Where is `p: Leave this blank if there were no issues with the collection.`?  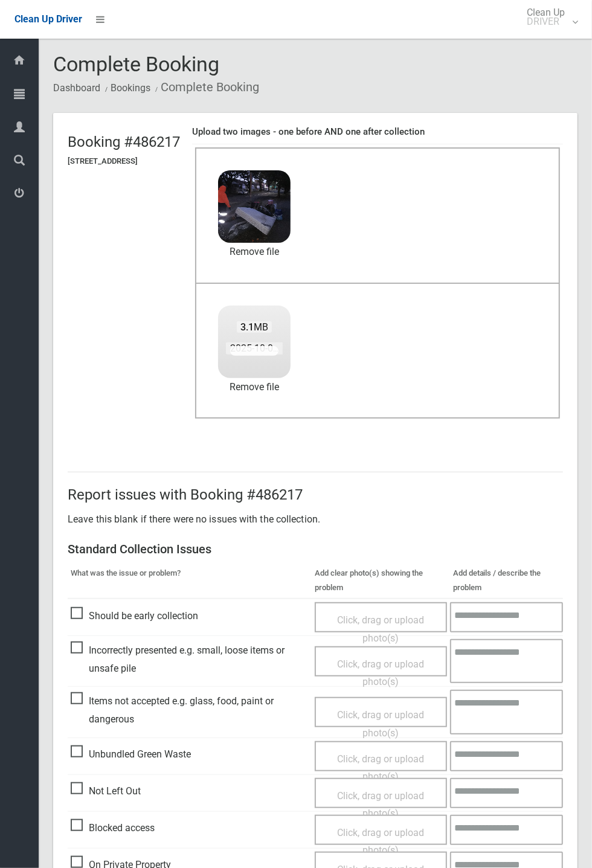 p: Leave this blank if there were no issues with the collection. is located at coordinates (315, 520).